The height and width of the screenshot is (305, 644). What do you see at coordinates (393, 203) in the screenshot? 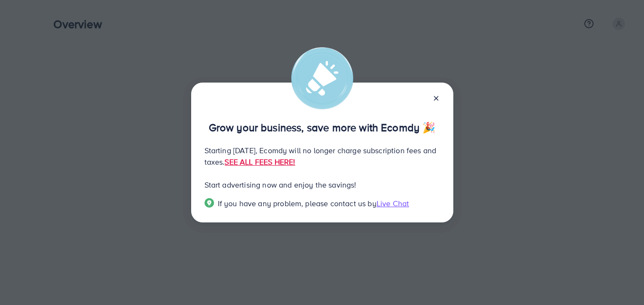
I see `span: Live Chat` at bounding box center [393, 203].